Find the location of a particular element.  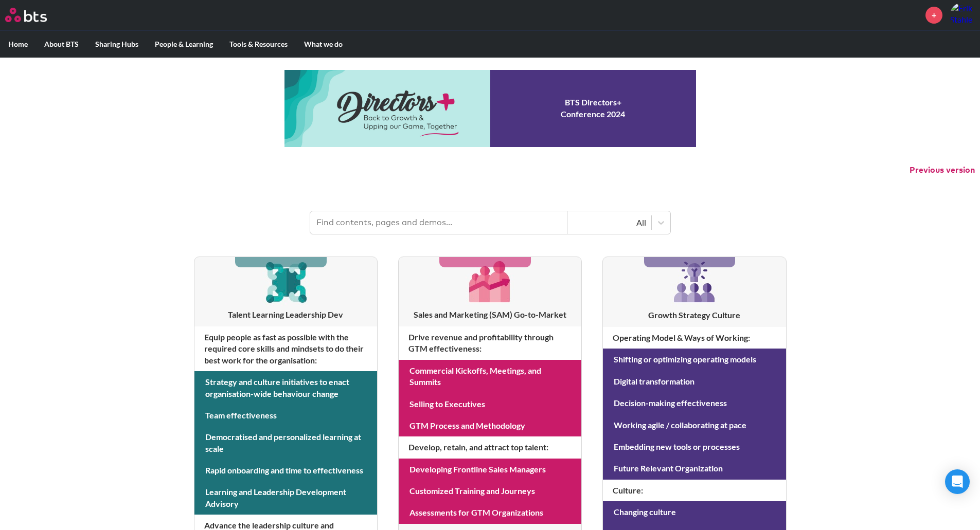

label: People & Learning is located at coordinates (183, 44).